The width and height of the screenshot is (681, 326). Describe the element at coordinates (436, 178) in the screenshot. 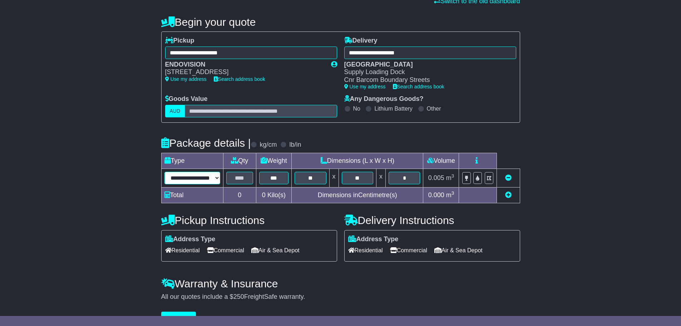

I see `span: 0.005` at that location.